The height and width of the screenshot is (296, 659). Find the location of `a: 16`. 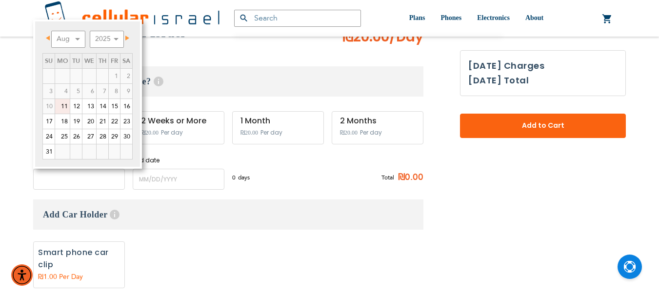

a: 16 is located at coordinates (126, 106).